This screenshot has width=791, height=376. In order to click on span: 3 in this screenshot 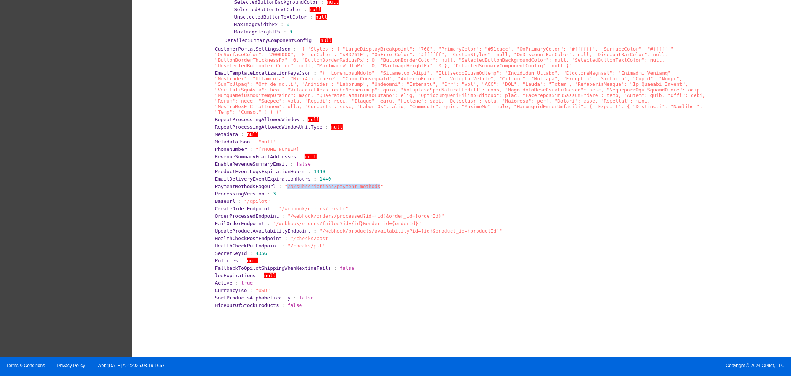, I will do `click(275, 193)`.